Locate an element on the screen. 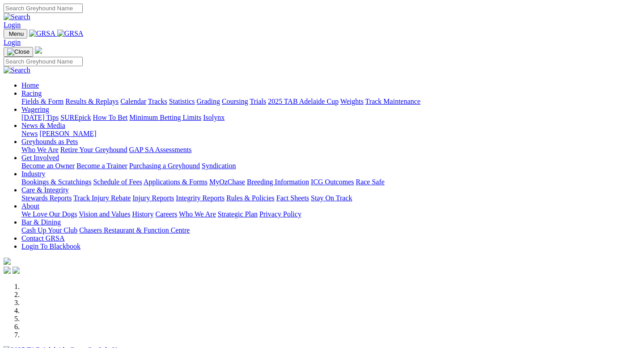  a: Strategic Plan is located at coordinates (238, 214).